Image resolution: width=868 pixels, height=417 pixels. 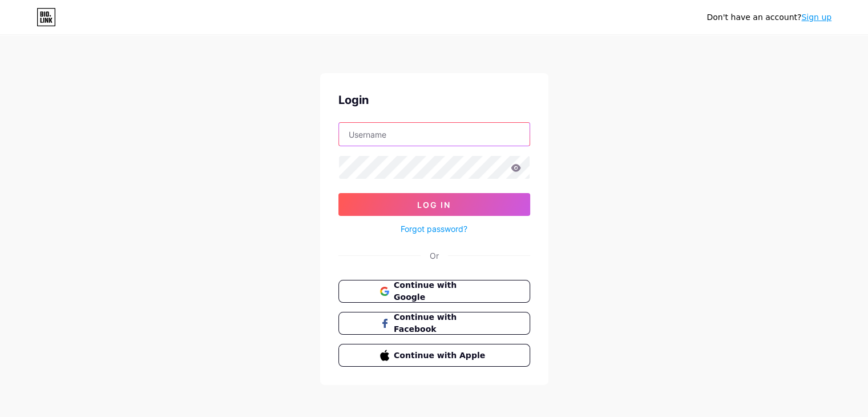 I want to click on button: Continue with Google, so click(x=434, y=291).